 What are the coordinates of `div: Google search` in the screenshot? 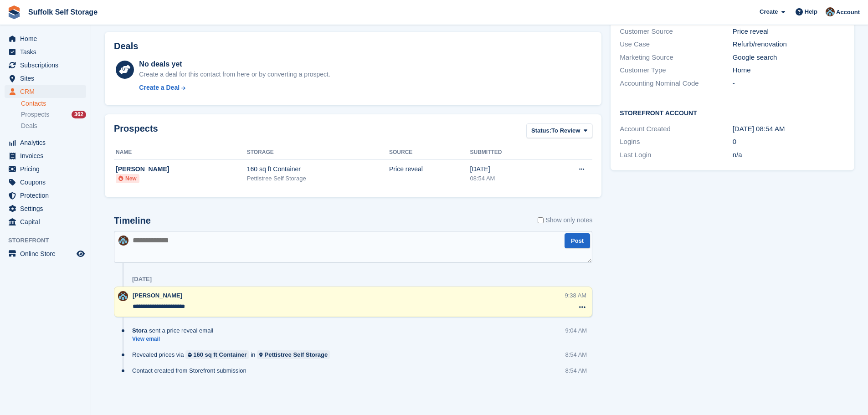 It's located at (789, 58).